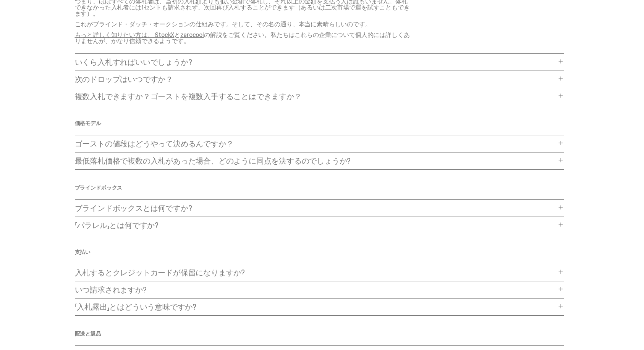  I want to click on font: 「パラレル」とは何ですか?, so click(117, 225).